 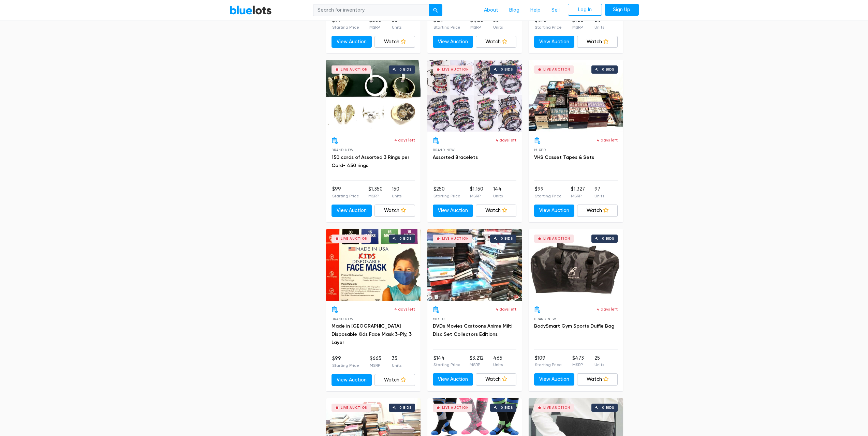 What do you see at coordinates (476, 361) in the screenshot?
I see `li: $3,212` at bounding box center [476, 361].